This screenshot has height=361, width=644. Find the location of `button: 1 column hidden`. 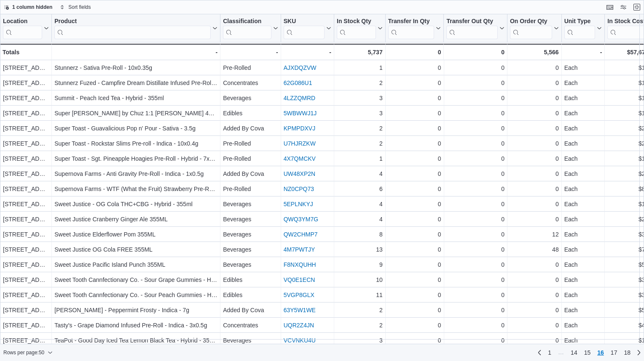

button: 1 column hidden is located at coordinates (28, 7).